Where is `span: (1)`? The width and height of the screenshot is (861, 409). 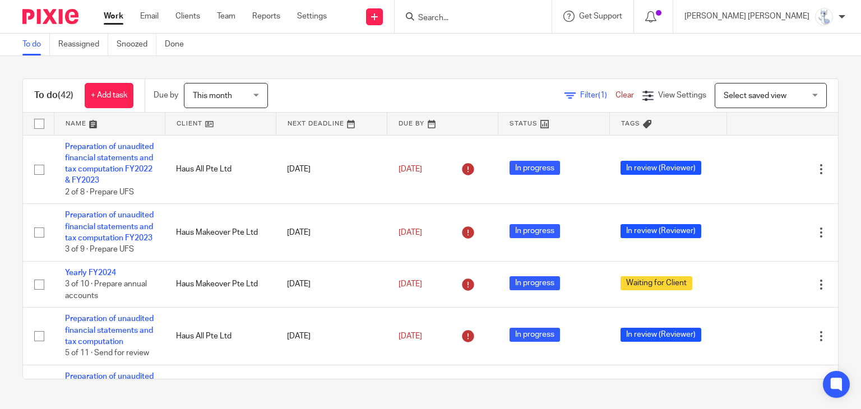 span: (1) is located at coordinates (603, 95).